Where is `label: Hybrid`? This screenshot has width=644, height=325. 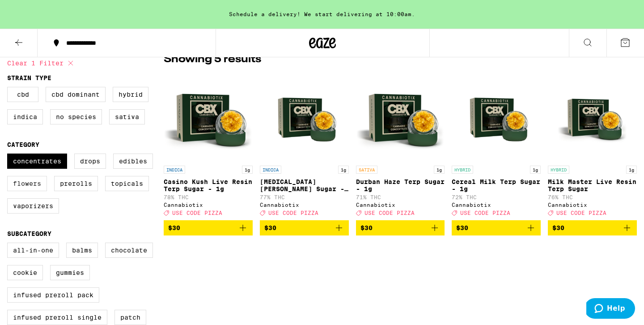 label: Hybrid is located at coordinates (131, 95).